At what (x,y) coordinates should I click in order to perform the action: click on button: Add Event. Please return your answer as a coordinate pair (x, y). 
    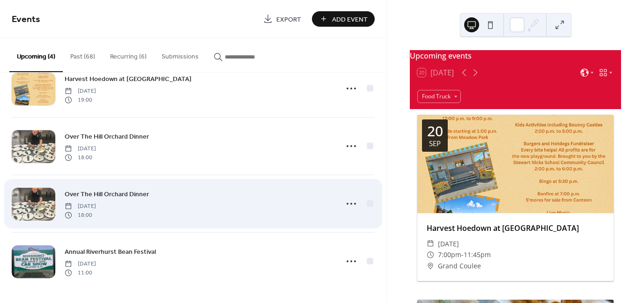
    Looking at the image, I should click on (343, 19).